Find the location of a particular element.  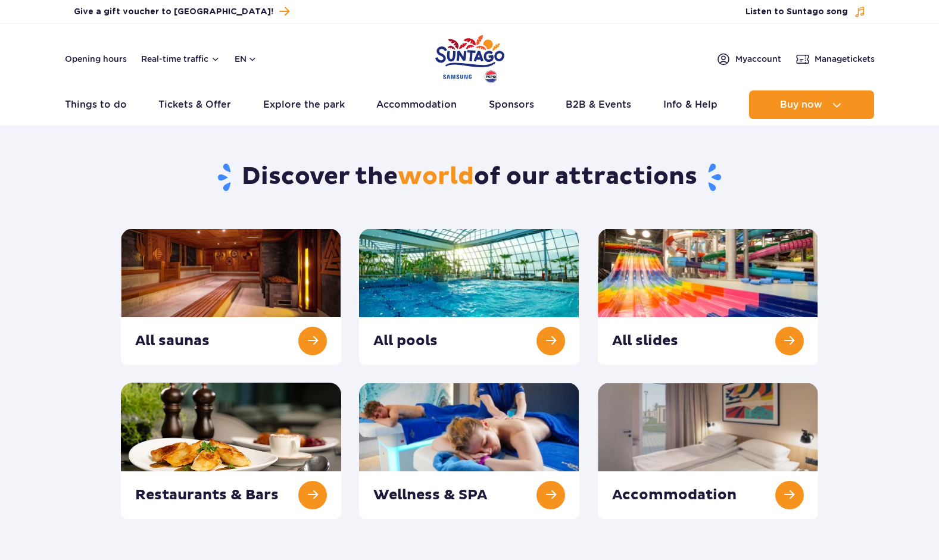

a: Explore the park is located at coordinates (303, 105).